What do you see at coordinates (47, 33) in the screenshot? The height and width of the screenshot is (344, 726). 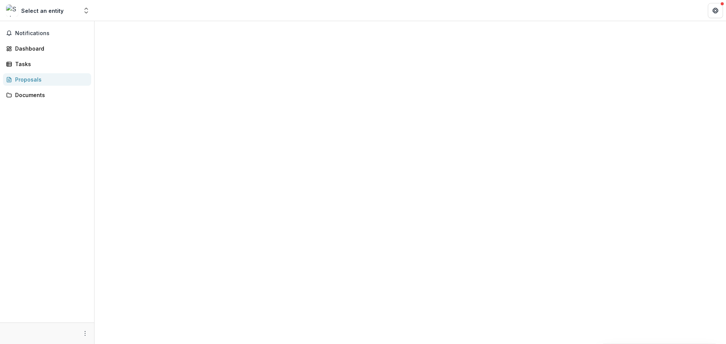 I see `button: Notifications` at bounding box center [47, 33].